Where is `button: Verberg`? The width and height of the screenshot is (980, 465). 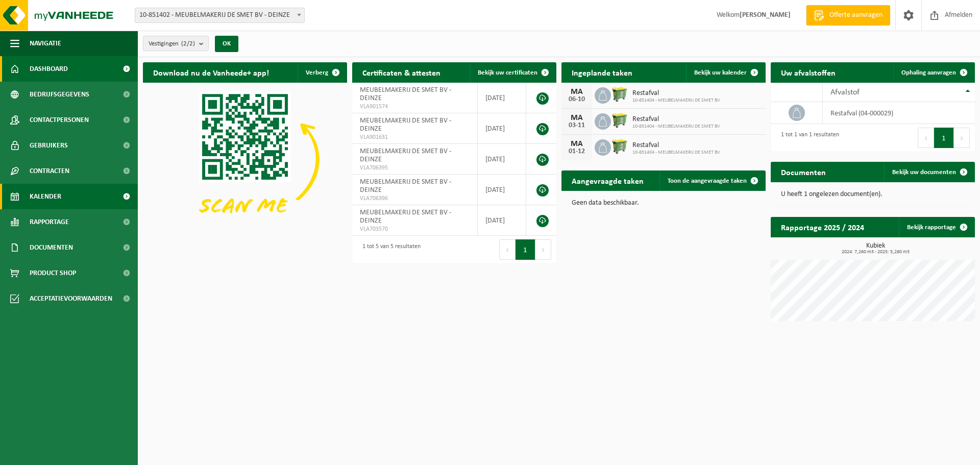
button: Verberg is located at coordinates (322, 73).